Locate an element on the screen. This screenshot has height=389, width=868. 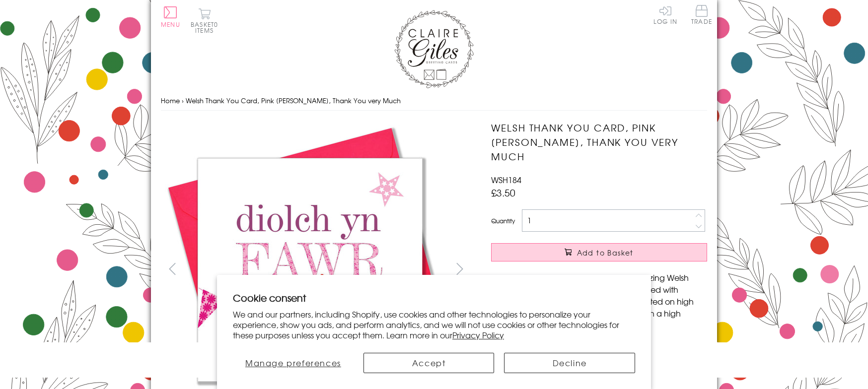
a: Trade is located at coordinates (701, 15).